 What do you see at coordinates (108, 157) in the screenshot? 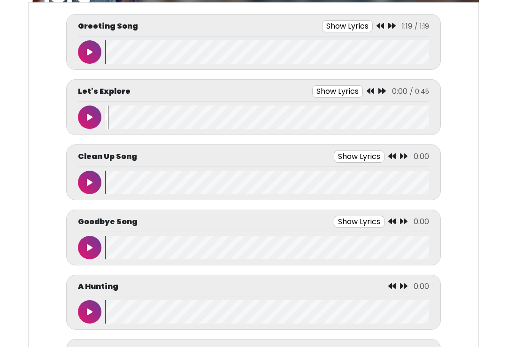
I see `p: Clean Up Song` at bounding box center [108, 157].